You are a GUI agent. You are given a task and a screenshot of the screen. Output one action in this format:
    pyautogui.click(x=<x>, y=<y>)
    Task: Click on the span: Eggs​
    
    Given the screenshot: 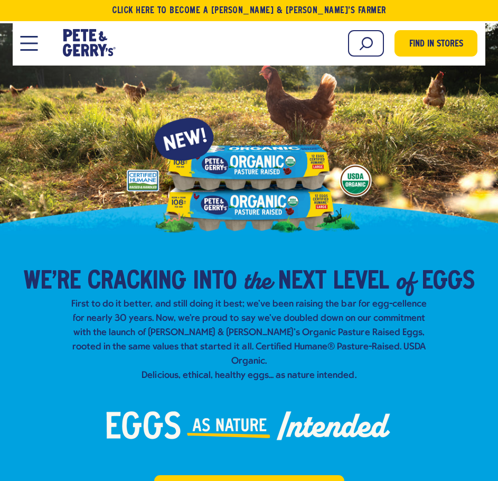 What is the action you would take?
    pyautogui.click(x=448, y=282)
    